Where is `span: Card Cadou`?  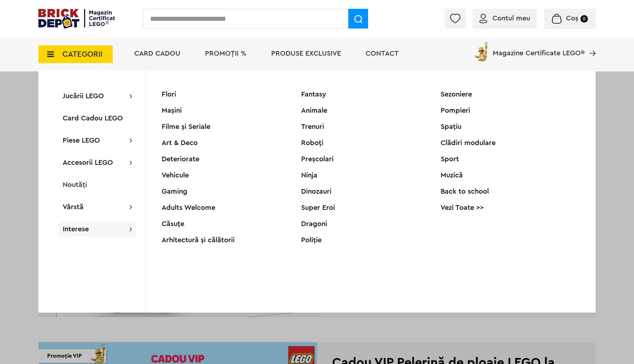
span: Card Cadou is located at coordinates (157, 53).